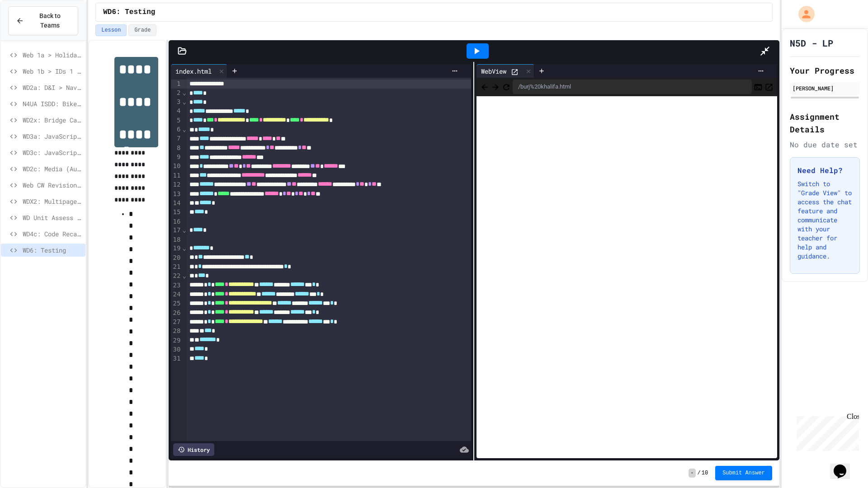  What do you see at coordinates (194, 450) in the screenshot?
I see `div: History` at bounding box center [194, 450].